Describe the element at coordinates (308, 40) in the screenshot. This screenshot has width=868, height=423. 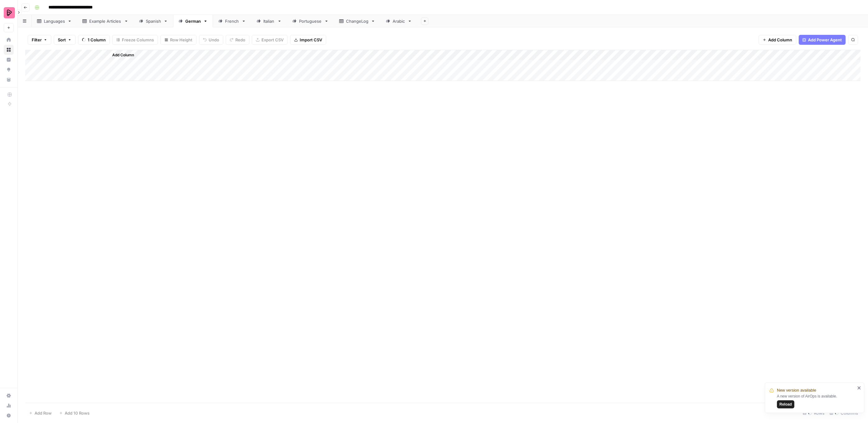
I see `button: Import CSV` at that location.